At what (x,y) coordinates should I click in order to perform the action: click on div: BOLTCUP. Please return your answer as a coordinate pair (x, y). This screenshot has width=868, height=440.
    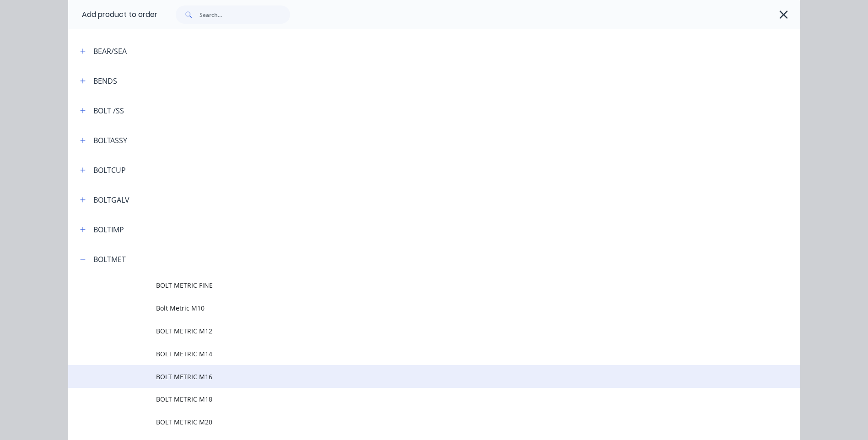
    Looking at the image, I should click on (110, 170).